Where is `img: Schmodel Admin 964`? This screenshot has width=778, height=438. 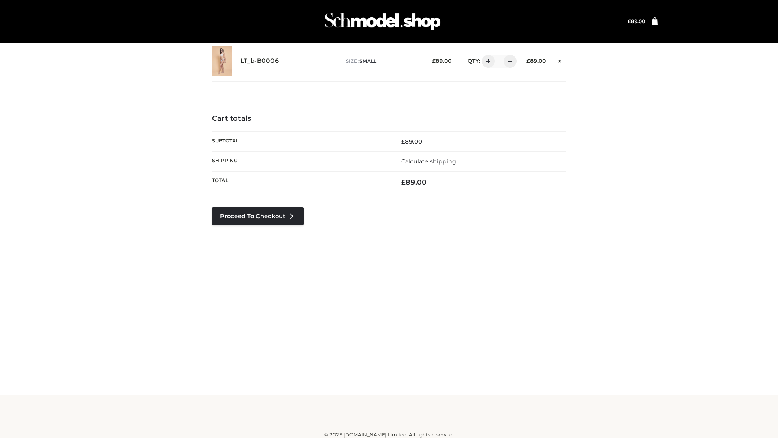
img: Schmodel Admin 964 is located at coordinates (382, 21).